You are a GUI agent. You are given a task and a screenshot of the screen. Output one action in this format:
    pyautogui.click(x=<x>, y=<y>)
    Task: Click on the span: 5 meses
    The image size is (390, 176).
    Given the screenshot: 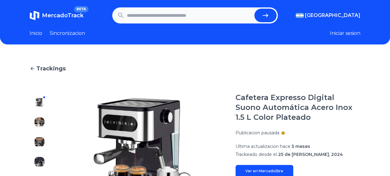 What is the action you would take?
    pyautogui.click(x=301, y=146)
    